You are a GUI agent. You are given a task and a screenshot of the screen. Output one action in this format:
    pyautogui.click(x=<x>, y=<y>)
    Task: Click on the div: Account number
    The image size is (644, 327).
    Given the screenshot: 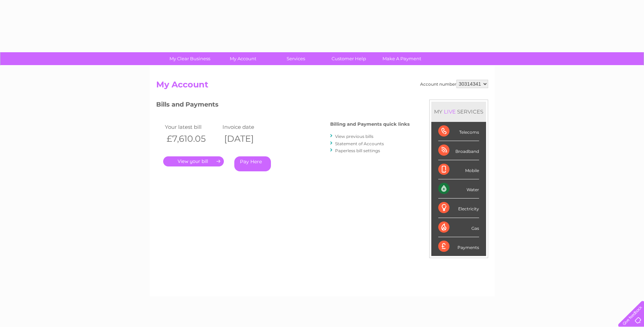 What is the action you would take?
    pyautogui.click(x=454, y=84)
    